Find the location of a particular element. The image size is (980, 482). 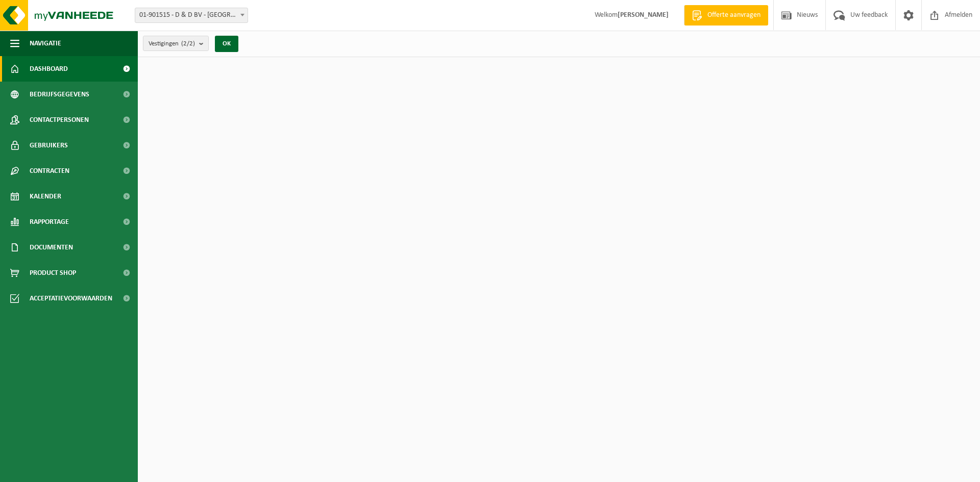

span: Contactpersonen is located at coordinates (59, 120).